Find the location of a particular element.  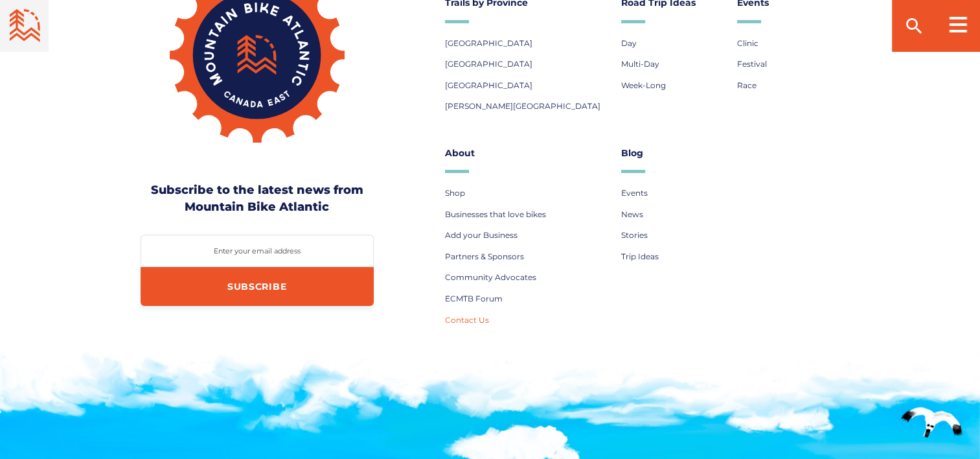

span: Day is located at coordinates (629, 43).